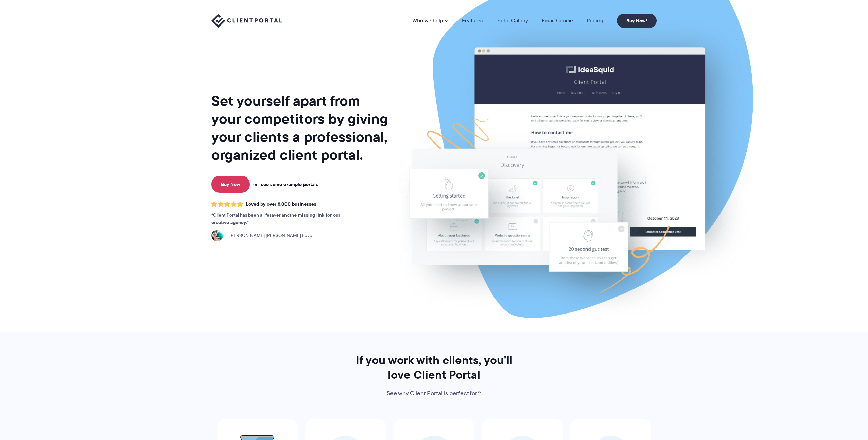 This screenshot has height=440, width=868. Describe the element at coordinates (290, 185) in the screenshot. I see `a: see some example portals` at that location.